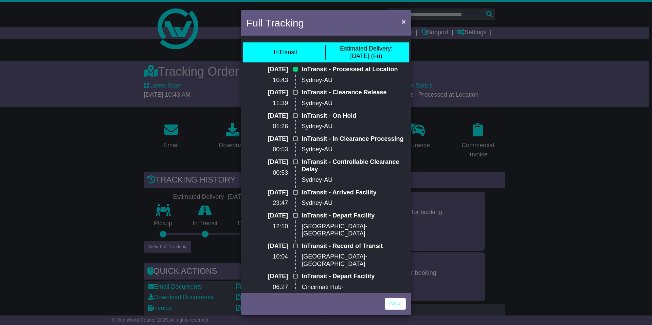  I want to click on button: Close, so click(404, 21).